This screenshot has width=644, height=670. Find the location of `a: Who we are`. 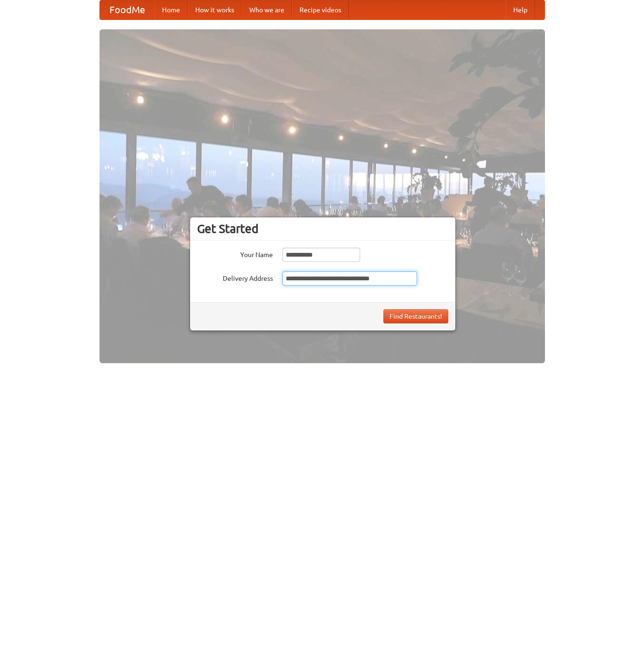

a: Who we are is located at coordinates (267, 10).